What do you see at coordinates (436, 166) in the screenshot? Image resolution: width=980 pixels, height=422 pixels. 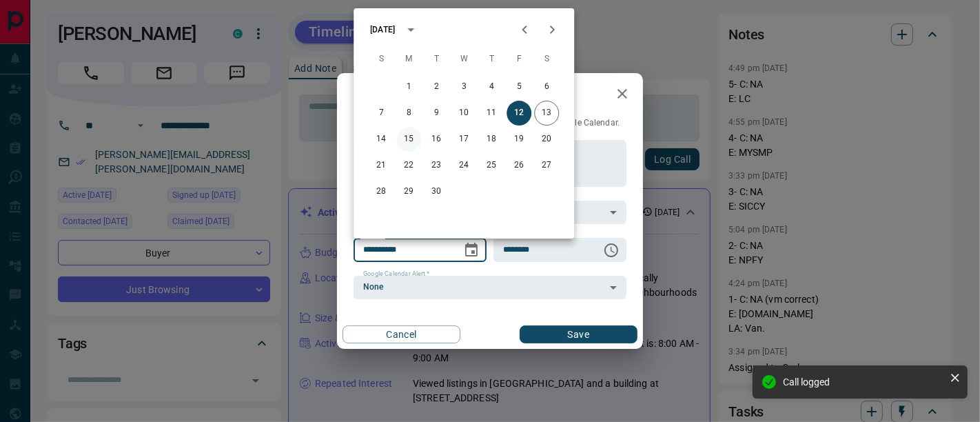 I see `button: 23` at bounding box center [436, 166].